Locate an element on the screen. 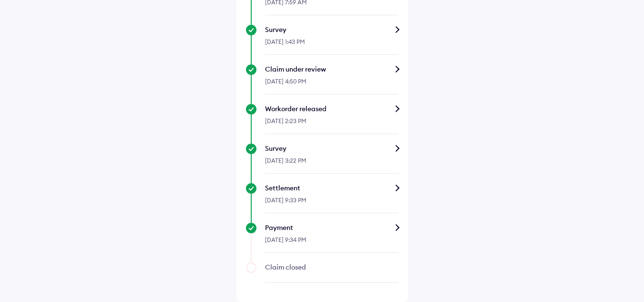 The image size is (644, 302). div: Workorder released is located at coordinates (332, 109).